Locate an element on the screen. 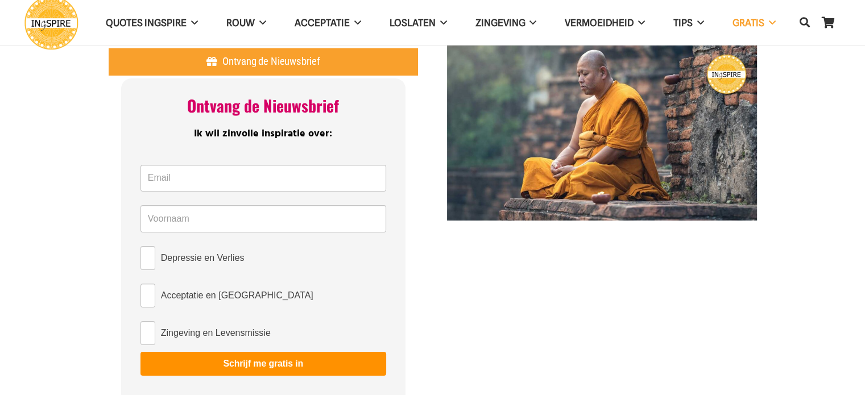 The height and width of the screenshot is (395, 865). input: Depressie en Verlies is located at coordinates (148, 258).